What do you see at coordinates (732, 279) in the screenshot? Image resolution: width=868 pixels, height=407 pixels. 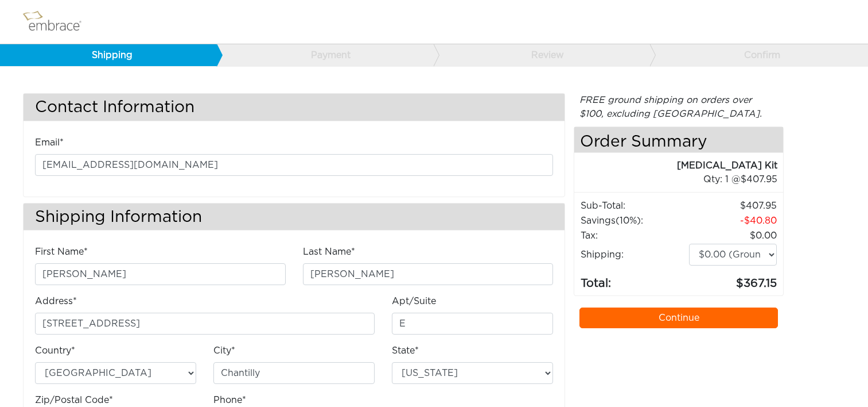 I see `td: 367.15` at bounding box center [732, 279].